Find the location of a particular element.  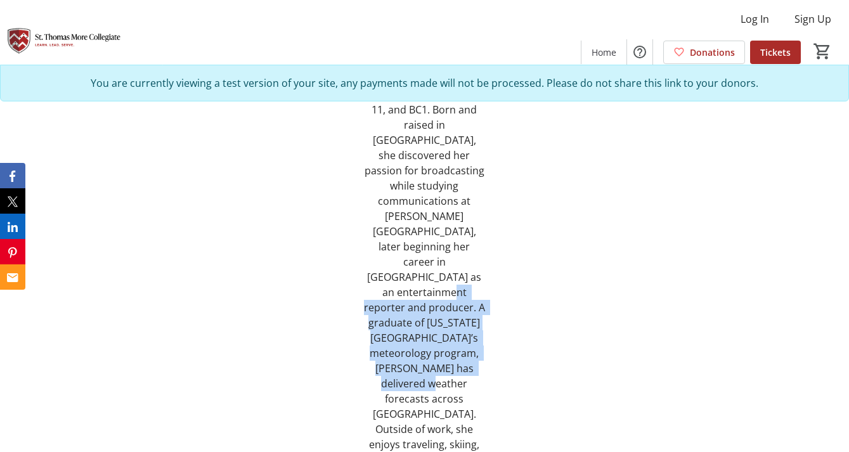

span: Log In is located at coordinates (754, 19).